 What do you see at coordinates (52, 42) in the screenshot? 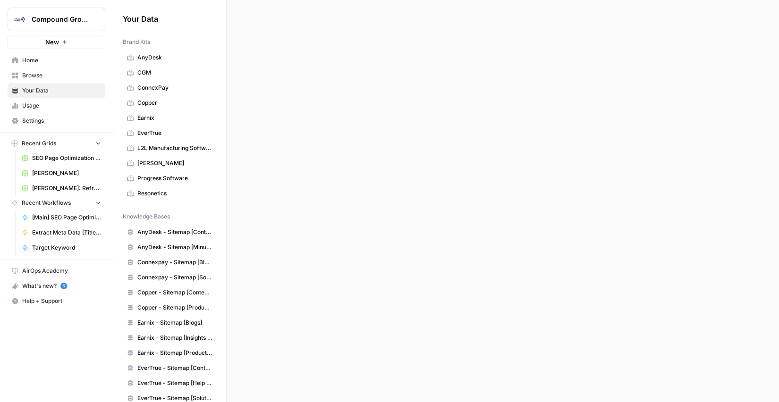
I see `span: New` at bounding box center [52, 42].